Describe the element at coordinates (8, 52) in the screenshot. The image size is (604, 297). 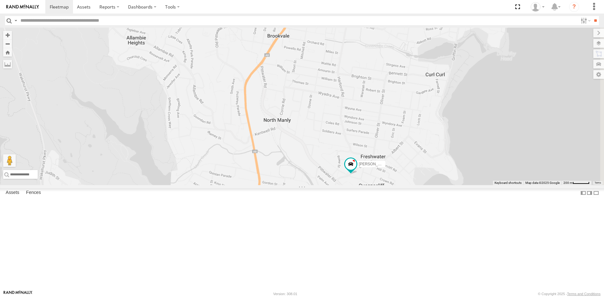
I see `button: Zoom Home` at that location.